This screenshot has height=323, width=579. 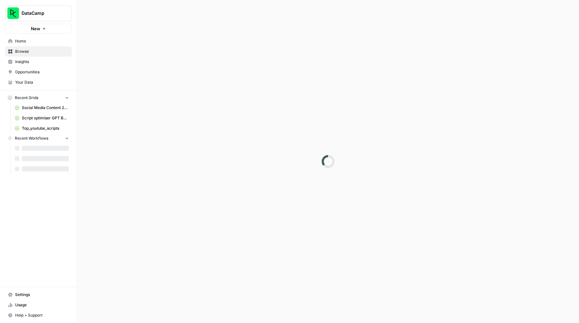 I want to click on a: Insights, so click(x=38, y=62).